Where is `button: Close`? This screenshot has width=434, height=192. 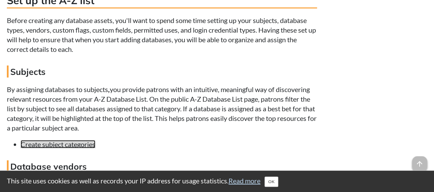 button: Close is located at coordinates (271, 181).